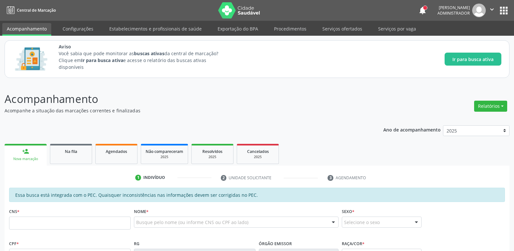  Describe the element at coordinates (423, 10) in the screenshot. I see `button: notifications` at that location.